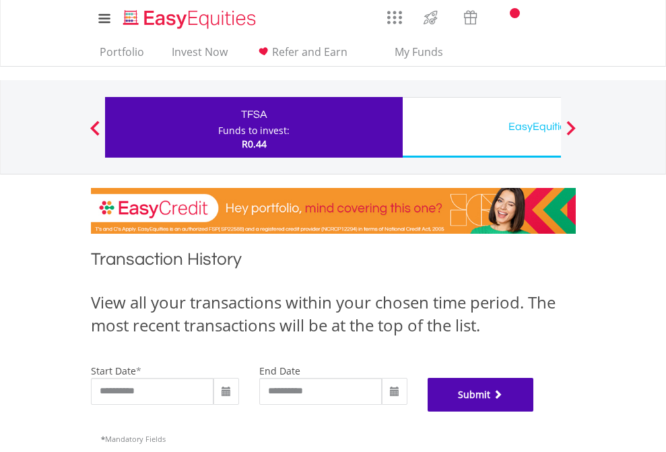  I want to click on img: grid-menu-icon.svg, so click(395, 18).